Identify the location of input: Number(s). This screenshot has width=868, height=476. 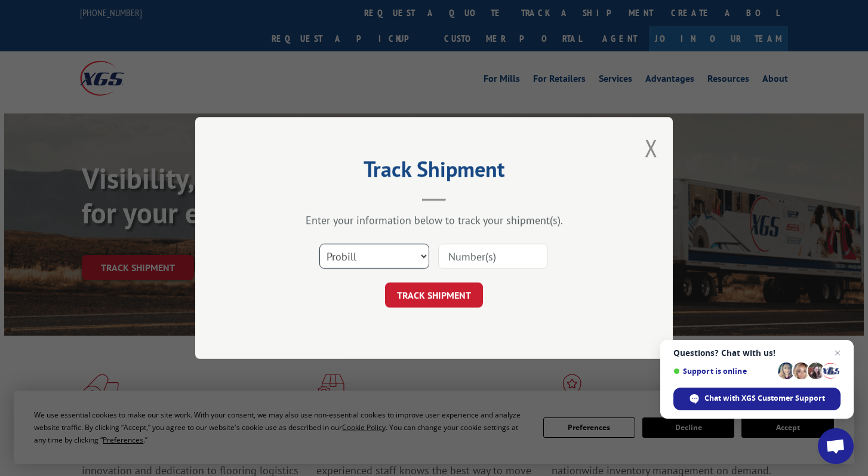
(493, 256).